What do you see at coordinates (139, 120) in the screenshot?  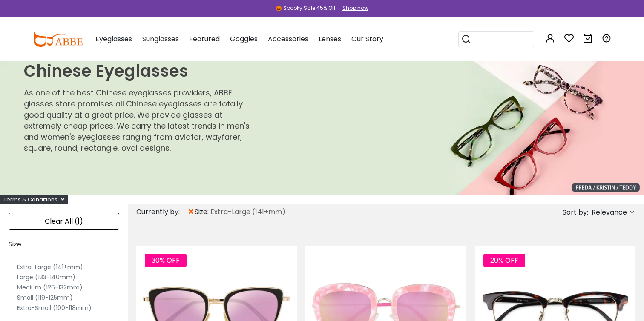 I see `p: As one of the best Chinese eyeglasses providers, ABBE glasses store promises all Chinese eyeglass...` at bounding box center [139, 120].